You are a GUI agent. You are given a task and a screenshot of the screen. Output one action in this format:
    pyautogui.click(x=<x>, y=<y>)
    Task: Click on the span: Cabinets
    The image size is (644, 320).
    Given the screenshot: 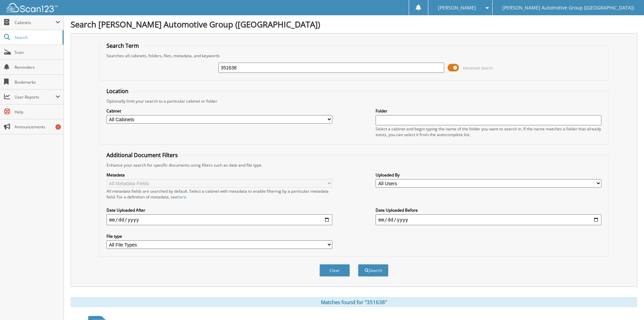 What is the action you would take?
    pyautogui.click(x=35, y=22)
    